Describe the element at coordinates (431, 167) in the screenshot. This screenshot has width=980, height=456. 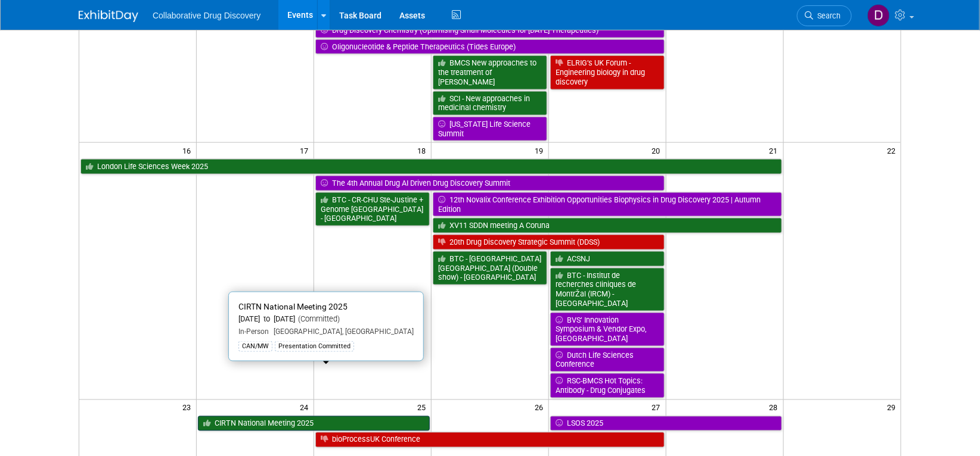
I see `a: London Life Sciences Week 2025` at that location.